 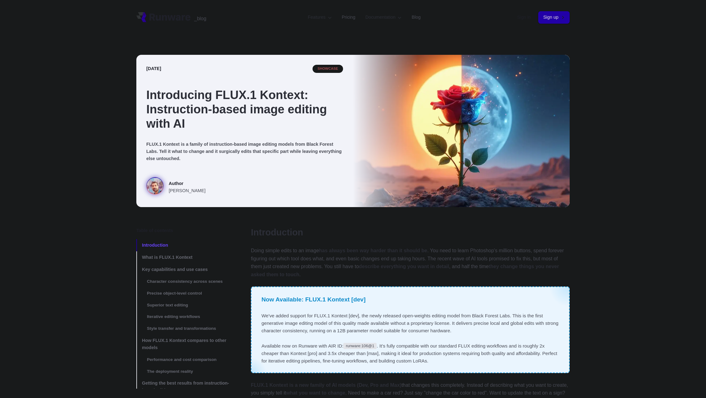 I want to click on a: What is FLUX.1 Kontext, so click(x=184, y=257).